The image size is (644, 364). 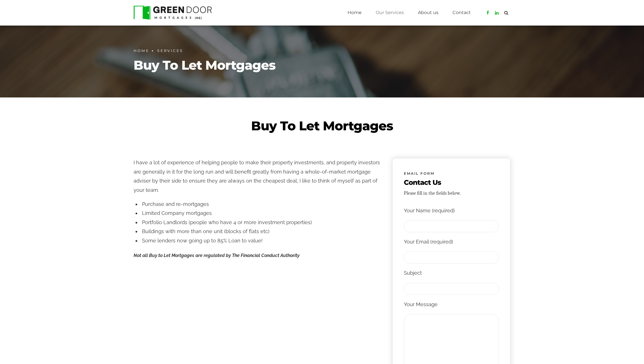 I want to click on p: I have a lot of experience of helping people to make their property investments, and property inv..., so click(x=257, y=177).